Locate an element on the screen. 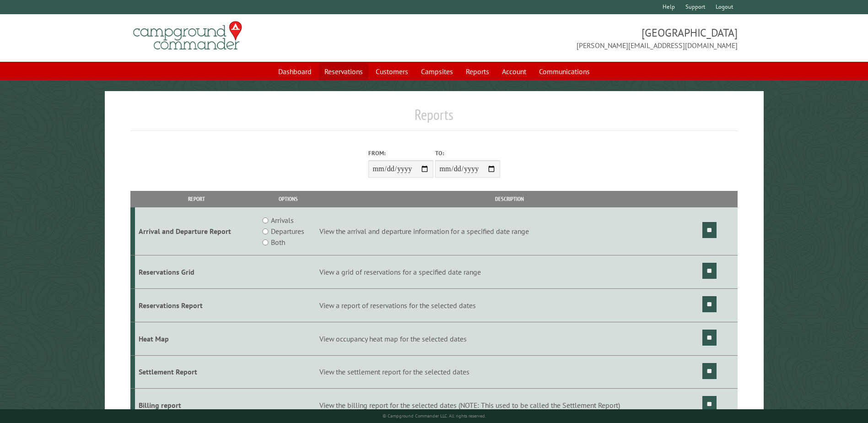 This screenshot has width=868, height=423. td: View a grid of reservations for a specified date range is located at coordinates (509, 271).